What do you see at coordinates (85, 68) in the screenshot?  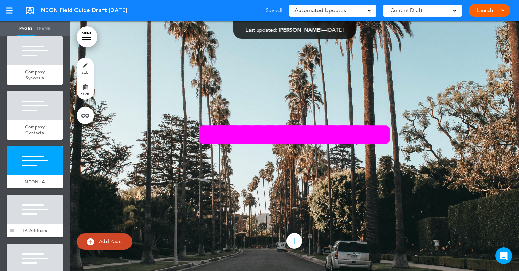 I see `a: style` at bounding box center [85, 68].